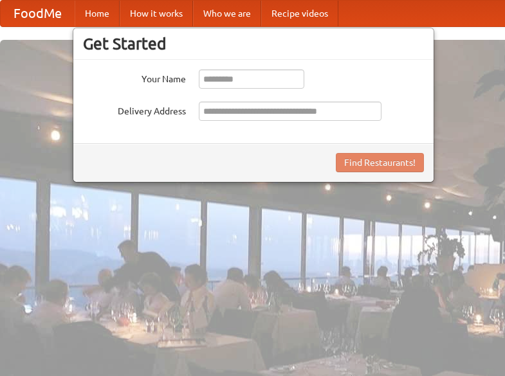  I want to click on h3: Get Started, so click(253, 44).